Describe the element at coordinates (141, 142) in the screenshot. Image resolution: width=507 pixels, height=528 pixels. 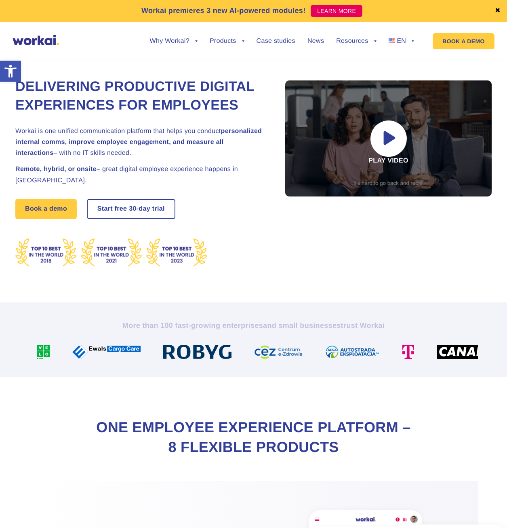
I see `h2: Workai is one unified communication platform that helps you conduct – with no IT skills needed.` at that location.